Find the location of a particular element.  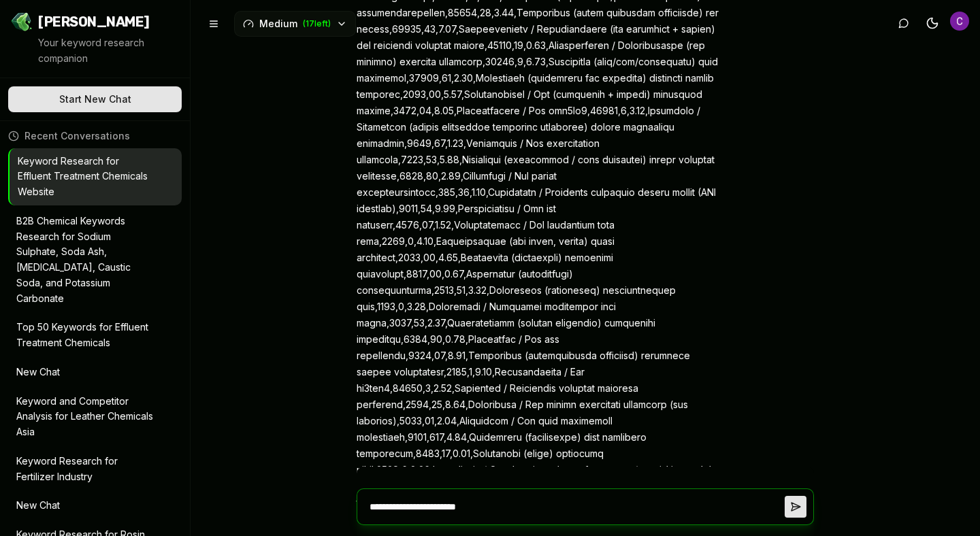

p: Keyword Research for Effluent Treatment Chemicals Website is located at coordinates (85, 177).